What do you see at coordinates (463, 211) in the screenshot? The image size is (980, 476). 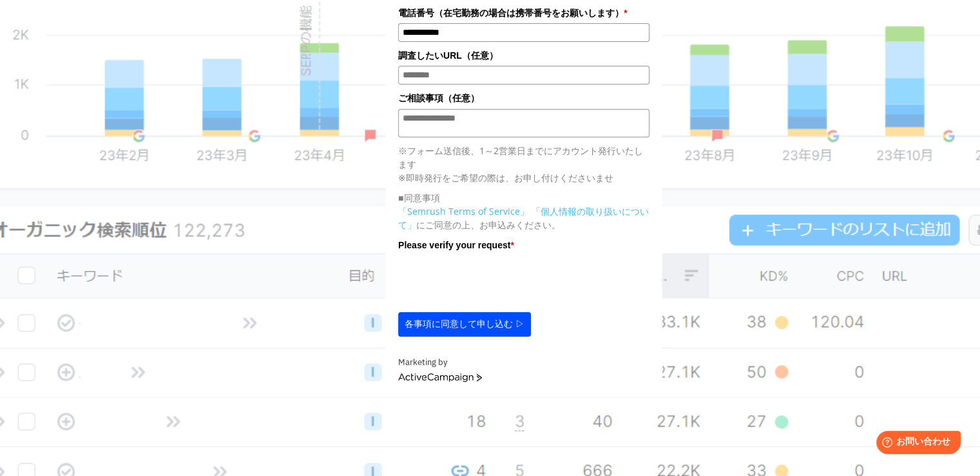 I see `a: 「Semrush Terms of Service」` at bounding box center [463, 211].